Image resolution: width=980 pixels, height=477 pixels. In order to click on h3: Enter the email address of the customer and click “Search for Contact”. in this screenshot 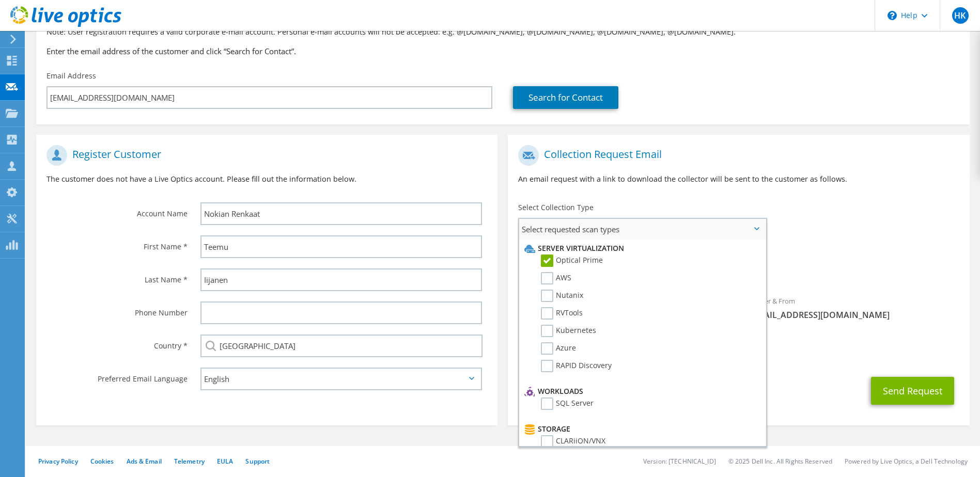, I will do `click(503, 51)`.